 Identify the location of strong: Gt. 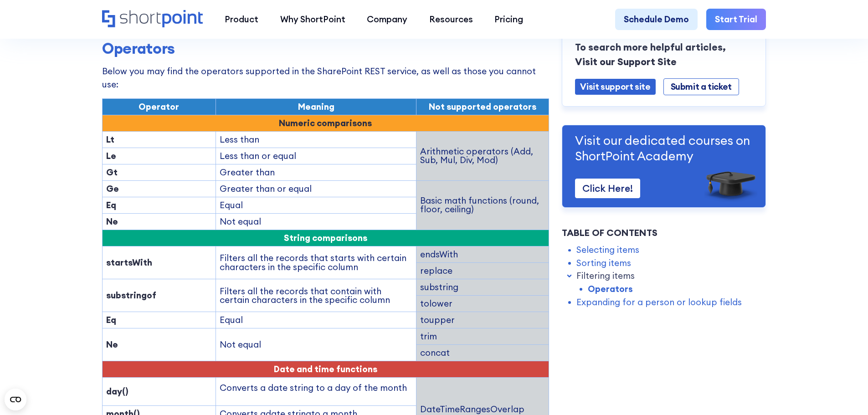
(112, 172).